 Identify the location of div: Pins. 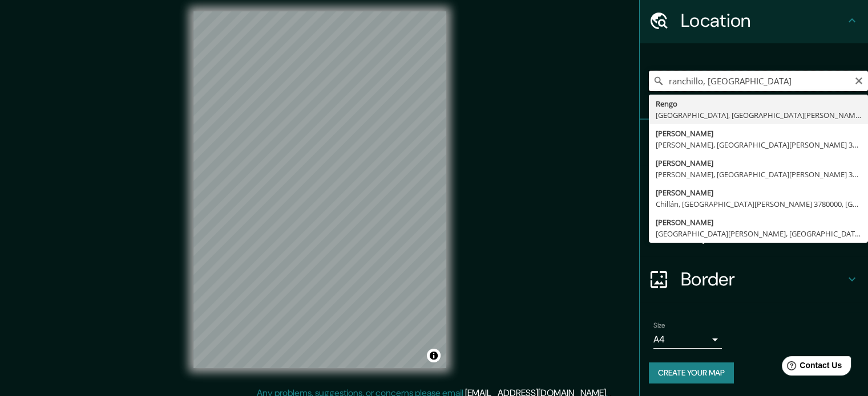
(753, 142).